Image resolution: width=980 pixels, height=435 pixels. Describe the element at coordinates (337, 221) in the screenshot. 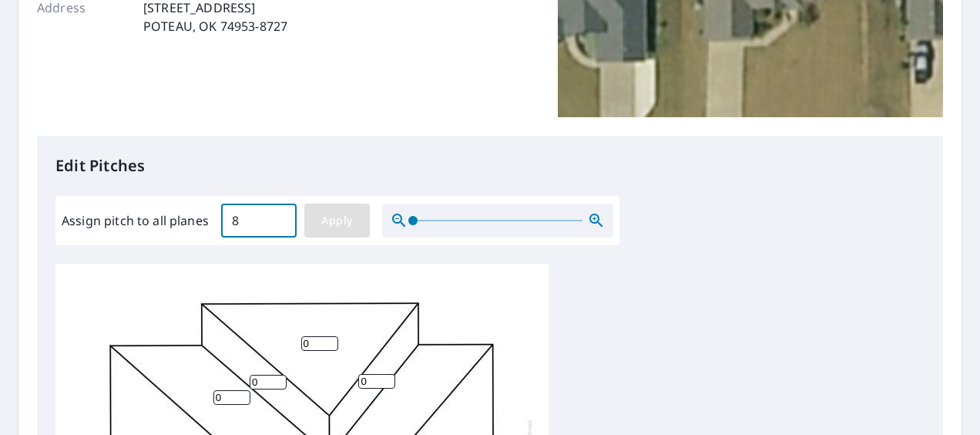

I see `button: Apply` at that location.